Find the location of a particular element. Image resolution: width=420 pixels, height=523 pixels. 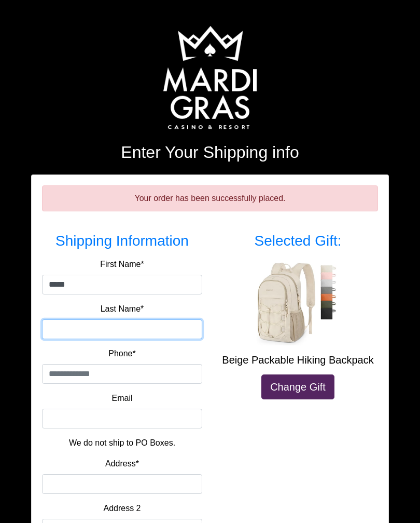

h2: Enter Your Shipping info is located at coordinates (210, 152).